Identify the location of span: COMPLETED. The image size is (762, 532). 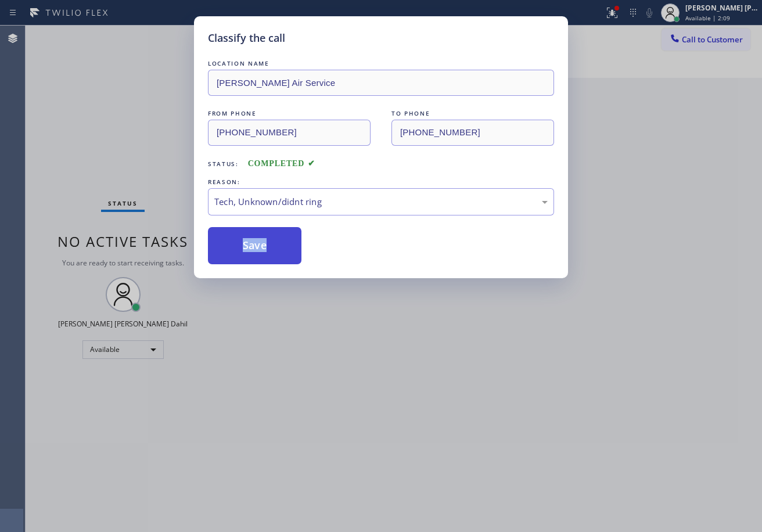
(282, 163).